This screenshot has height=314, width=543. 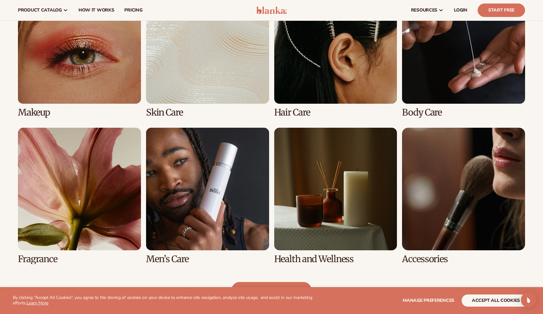 What do you see at coordinates (464, 113) in the screenshot?
I see `h3: Body Care` at bounding box center [464, 113].